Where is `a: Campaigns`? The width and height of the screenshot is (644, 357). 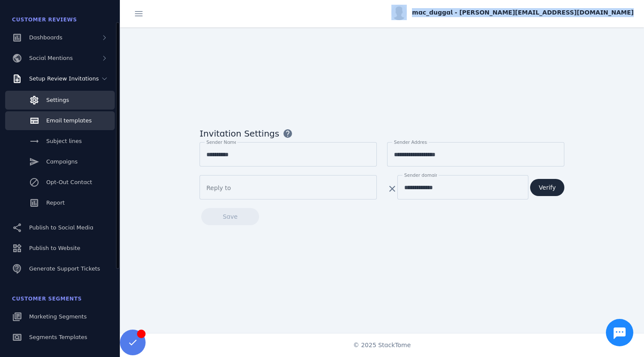
a: Campaigns is located at coordinates (60, 162).